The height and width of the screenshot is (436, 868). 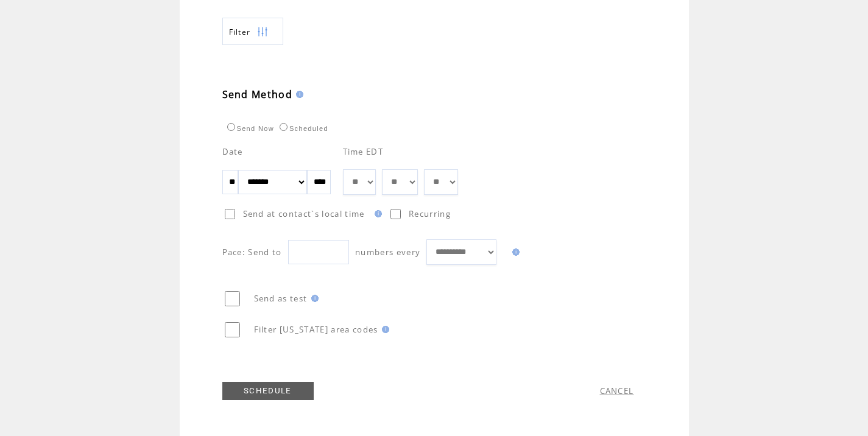 I want to click on input: Send Now, so click(x=231, y=127).